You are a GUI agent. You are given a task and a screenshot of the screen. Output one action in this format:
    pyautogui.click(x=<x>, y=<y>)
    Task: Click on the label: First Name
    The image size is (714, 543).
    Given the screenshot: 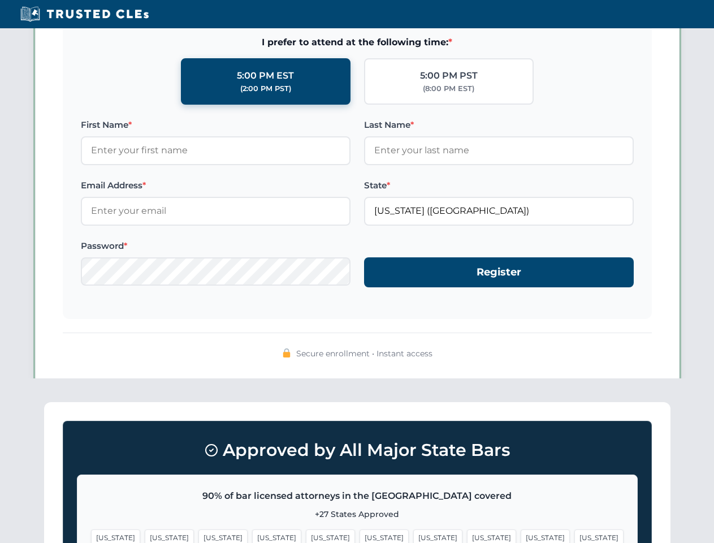 What is the action you would take?
    pyautogui.click(x=215, y=125)
    